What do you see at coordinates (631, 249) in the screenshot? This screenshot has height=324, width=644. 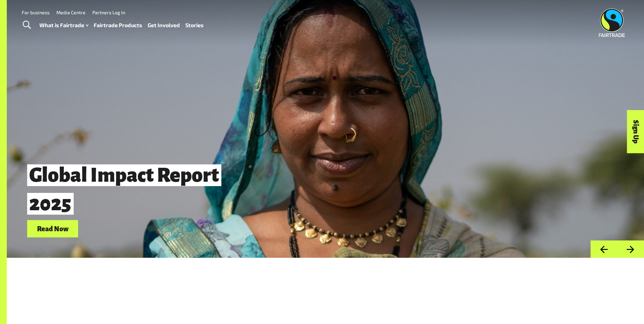 I see `button: Next` at bounding box center [631, 249].